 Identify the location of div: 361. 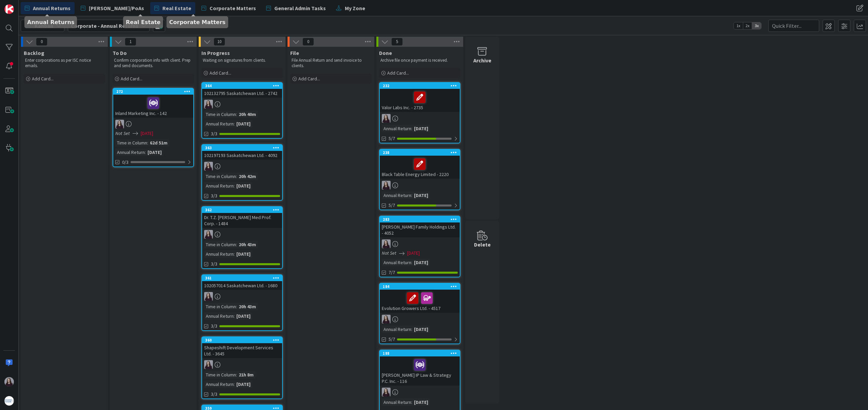
(242, 278).